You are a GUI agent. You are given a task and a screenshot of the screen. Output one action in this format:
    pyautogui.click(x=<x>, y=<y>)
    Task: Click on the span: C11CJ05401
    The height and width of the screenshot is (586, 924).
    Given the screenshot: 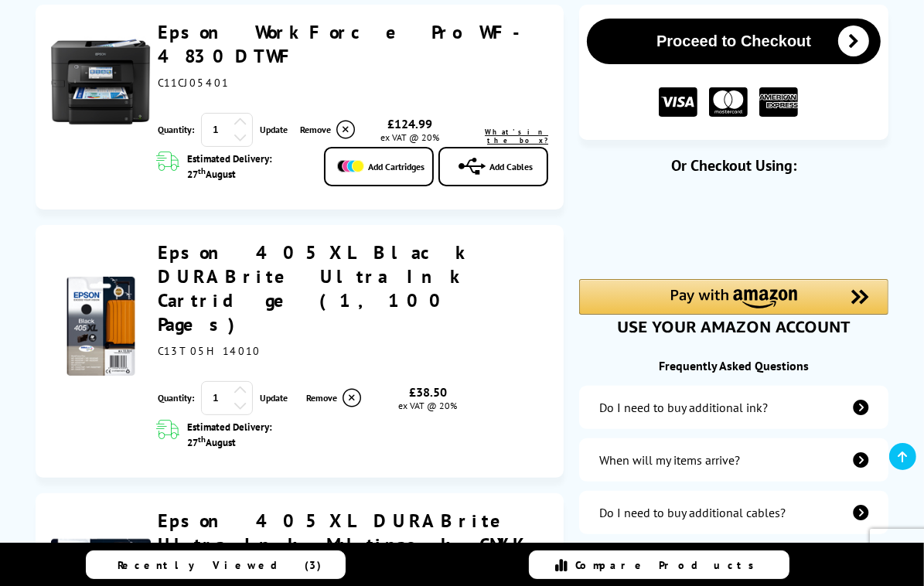 What is the action you would take?
    pyautogui.click(x=194, y=83)
    